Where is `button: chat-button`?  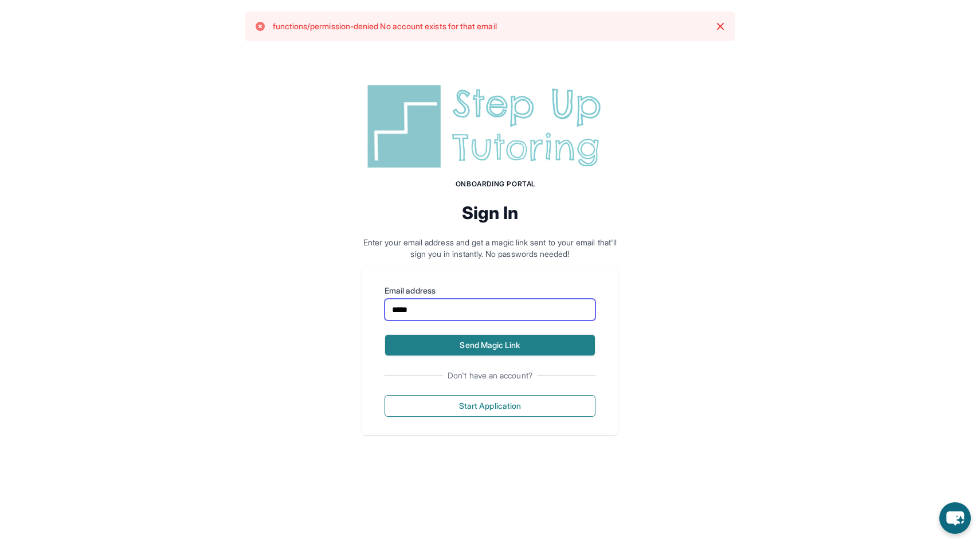
button: chat-button is located at coordinates (954, 518).